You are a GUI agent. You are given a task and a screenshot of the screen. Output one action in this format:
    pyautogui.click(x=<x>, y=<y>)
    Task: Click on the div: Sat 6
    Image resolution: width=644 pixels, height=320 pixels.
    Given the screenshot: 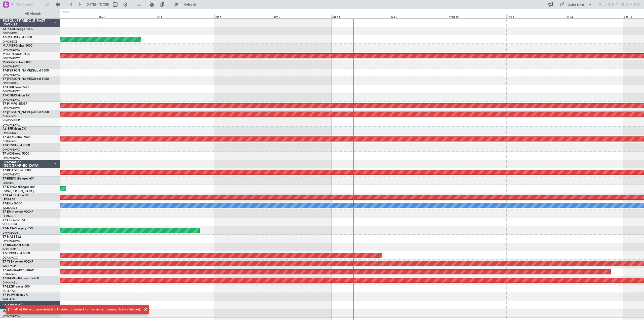 What is the action you would take?
    pyautogui.click(x=243, y=16)
    